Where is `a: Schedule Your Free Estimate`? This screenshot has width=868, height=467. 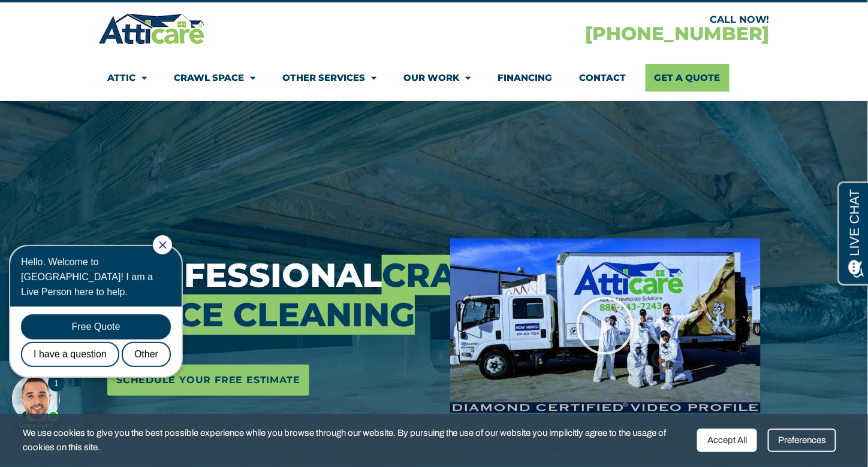 a: Schedule Your Free Estimate is located at coordinates (208, 380).